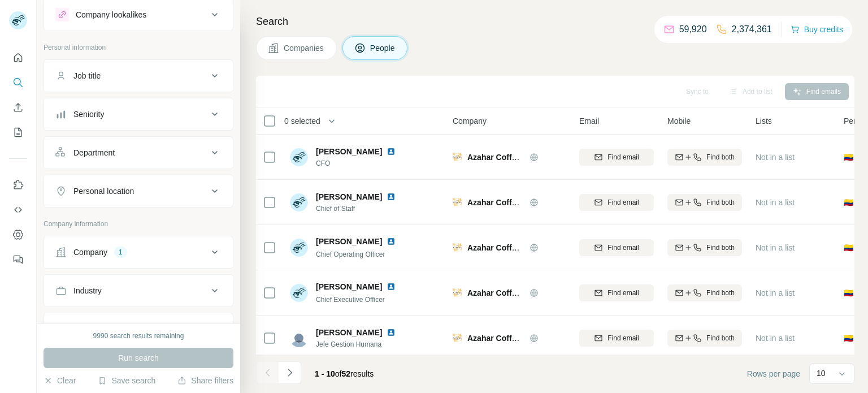 The image size is (868, 393). I want to click on button: Save search, so click(126, 381).